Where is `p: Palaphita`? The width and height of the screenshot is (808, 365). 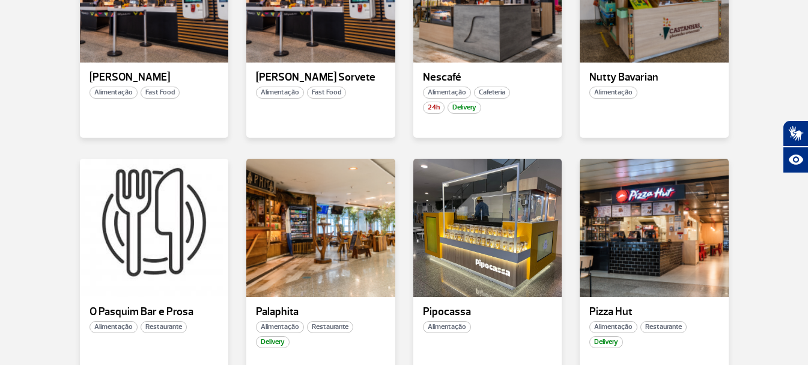
p: Palaphita is located at coordinates (321, 312).